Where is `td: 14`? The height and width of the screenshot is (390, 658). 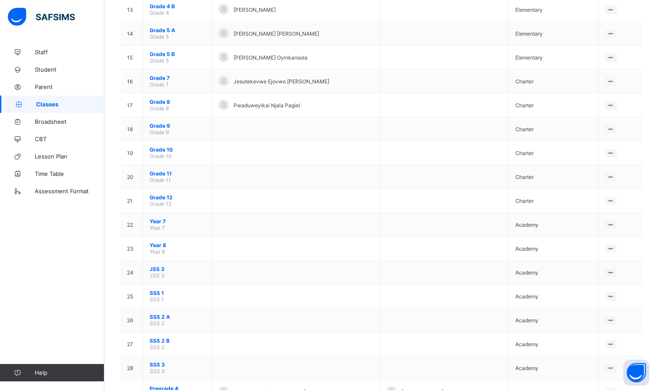
td: 14 is located at coordinates (132, 33).